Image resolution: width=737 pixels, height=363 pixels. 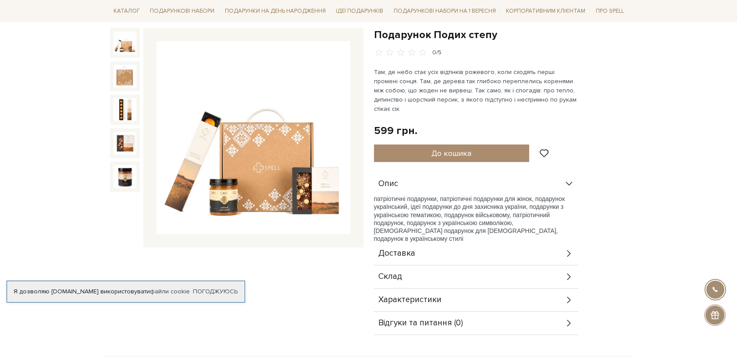 What do you see at coordinates (182, 11) in the screenshot?
I see `a: Подарункові набори` at bounding box center [182, 11].